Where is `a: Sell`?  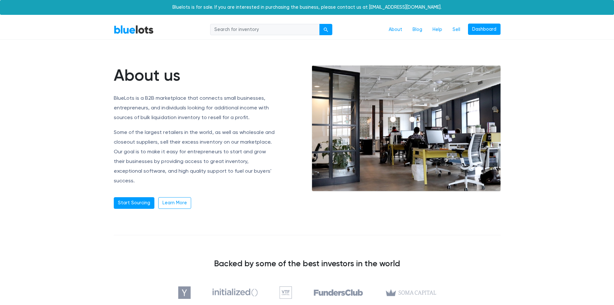
a: Sell is located at coordinates (457, 30).